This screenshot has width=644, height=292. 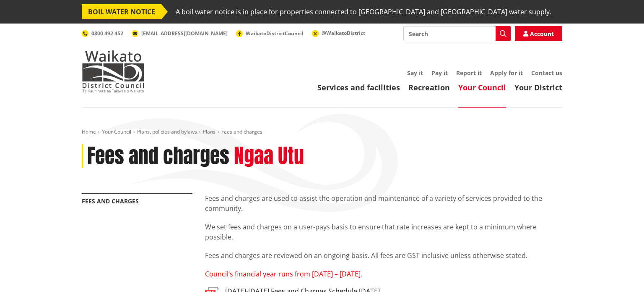 What do you see at coordinates (538, 33) in the screenshot?
I see `a: Account` at bounding box center [538, 33].